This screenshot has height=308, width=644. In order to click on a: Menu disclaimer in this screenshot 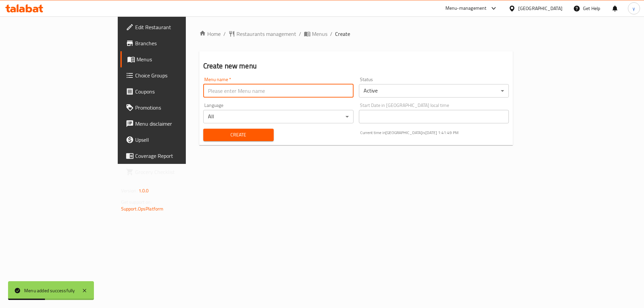, I will do `click(173, 124)`.